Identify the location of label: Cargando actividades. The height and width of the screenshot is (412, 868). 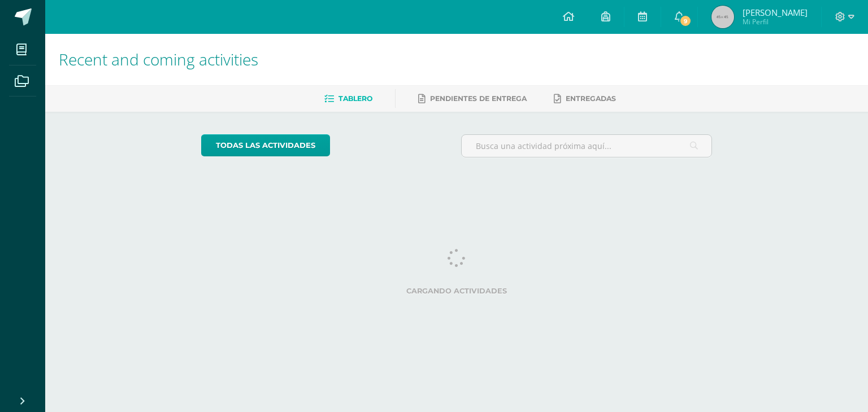
(456, 291).